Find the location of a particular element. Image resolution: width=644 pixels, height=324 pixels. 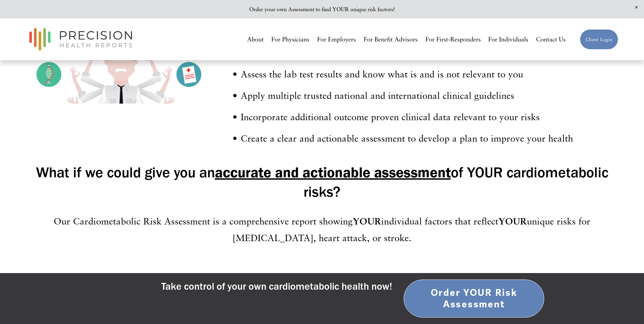

p: Apply multiple trusted national and international clinical guidelines is located at coordinates (429, 95).